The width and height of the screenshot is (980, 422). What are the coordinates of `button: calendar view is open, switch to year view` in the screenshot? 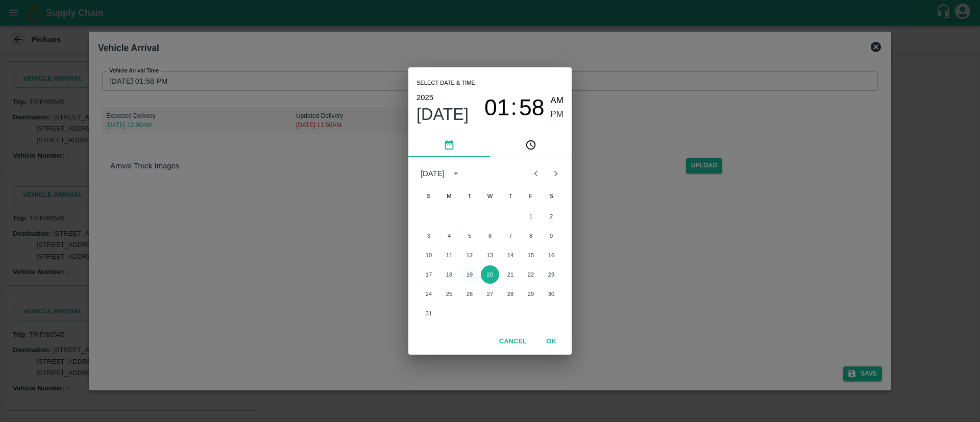 It's located at (456, 173).